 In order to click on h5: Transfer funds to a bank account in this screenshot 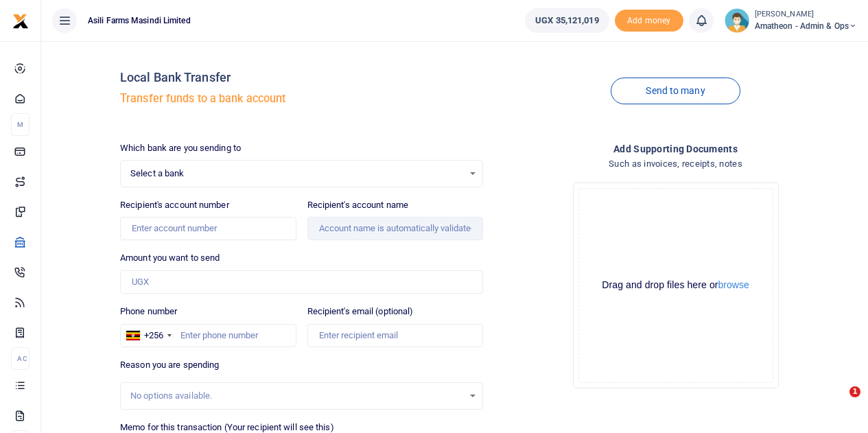, I will do `click(301, 99)`.